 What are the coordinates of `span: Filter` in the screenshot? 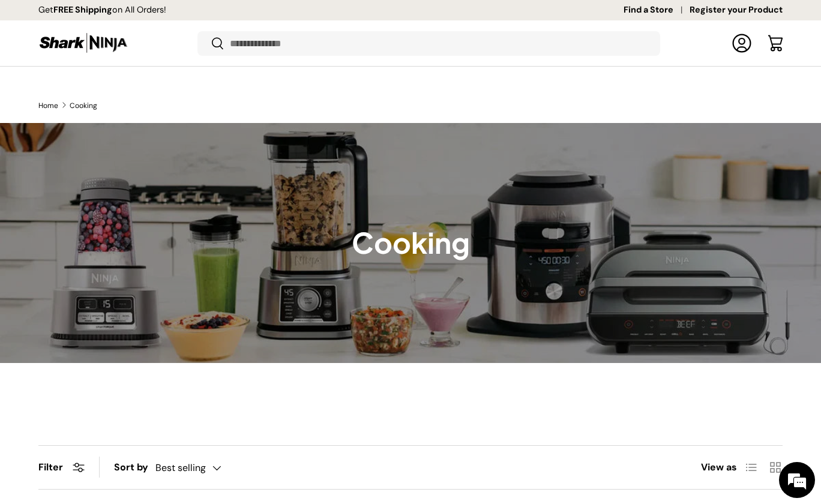 It's located at (51, 467).